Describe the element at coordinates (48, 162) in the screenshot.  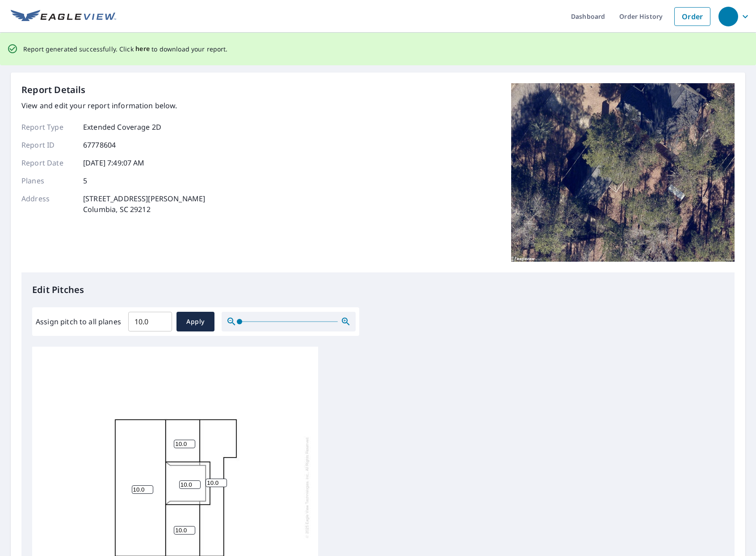
I see `p: Report Date` at that location.